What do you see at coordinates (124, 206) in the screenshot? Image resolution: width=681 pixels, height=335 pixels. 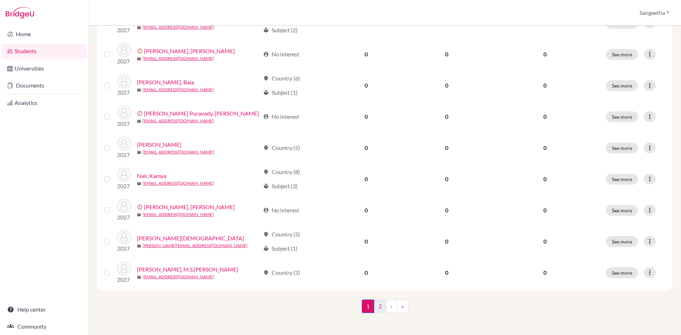 I see `img: OLIVER, G GEOSWIN` at bounding box center [124, 206].